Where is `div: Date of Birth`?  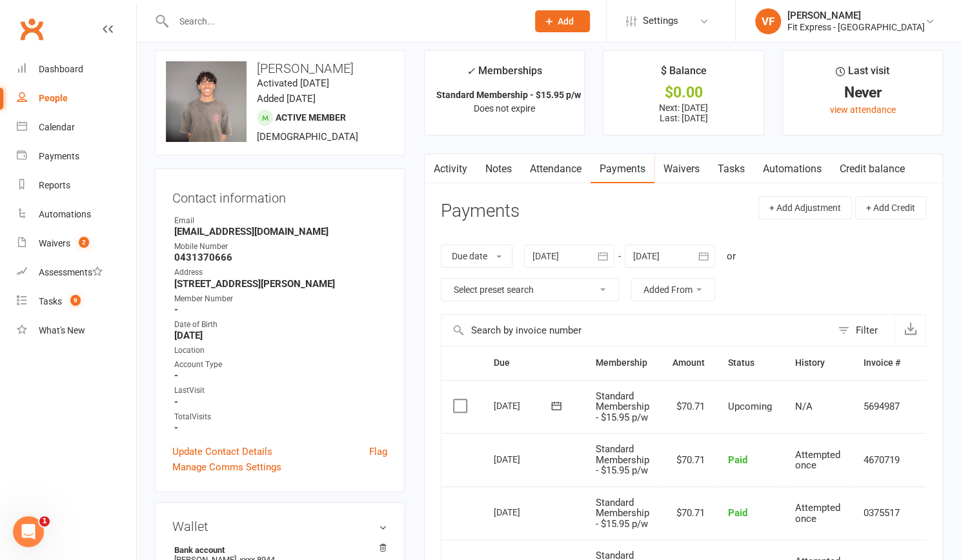 div: Date of Birth is located at coordinates (280, 325).